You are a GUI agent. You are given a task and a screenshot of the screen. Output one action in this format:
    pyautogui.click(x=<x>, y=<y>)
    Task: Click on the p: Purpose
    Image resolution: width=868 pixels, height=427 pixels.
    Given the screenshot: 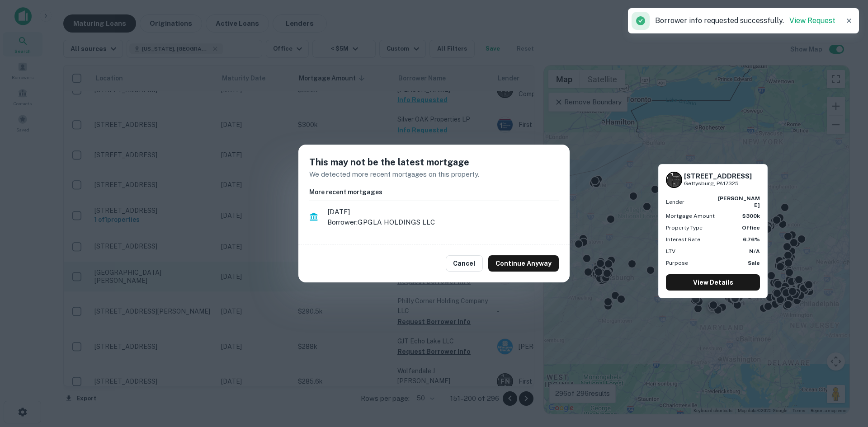 What is the action you would take?
    pyautogui.click(x=676, y=263)
    